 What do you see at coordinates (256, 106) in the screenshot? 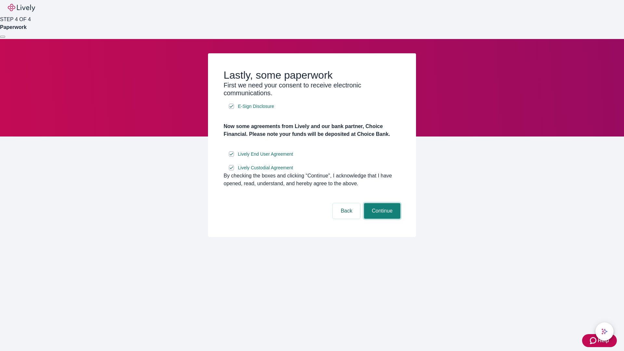
I see `span: E-Sign Disclosure` at bounding box center [256, 106].